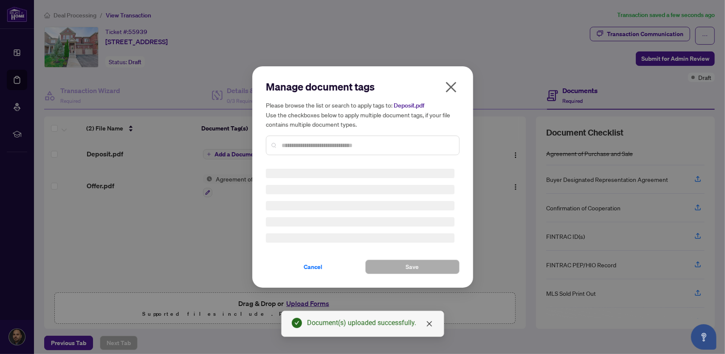  What do you see at coordinates (429, 324) in the screenshot?
I see `a: Close` at bounding box center [429, 324].